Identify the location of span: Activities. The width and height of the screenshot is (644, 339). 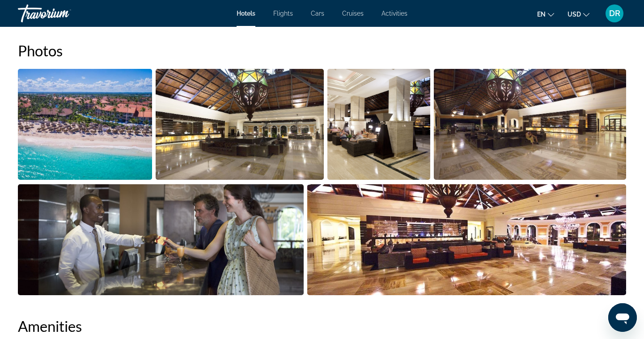
(394, 13).